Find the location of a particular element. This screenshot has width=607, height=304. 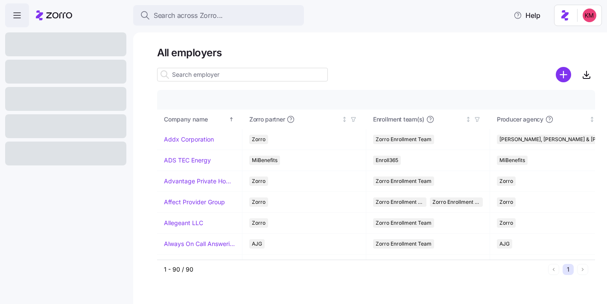

div: 1 - 90 / 90 is located at coordinates (354, 270).